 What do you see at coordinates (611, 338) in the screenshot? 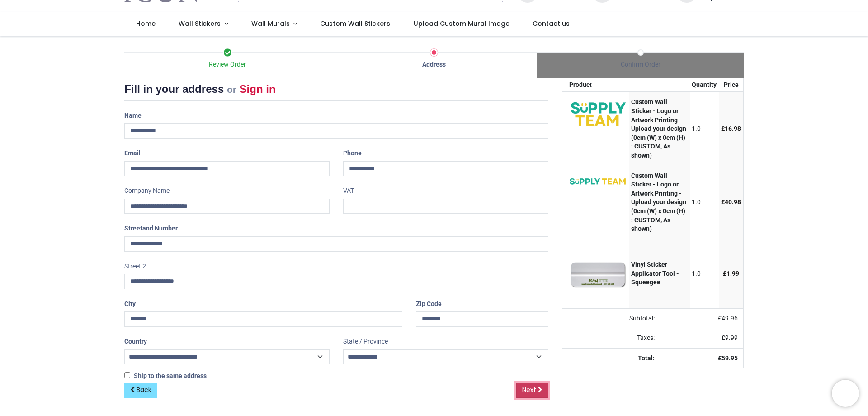
I see `td: Taxes:` at bounding box center [611, 338].